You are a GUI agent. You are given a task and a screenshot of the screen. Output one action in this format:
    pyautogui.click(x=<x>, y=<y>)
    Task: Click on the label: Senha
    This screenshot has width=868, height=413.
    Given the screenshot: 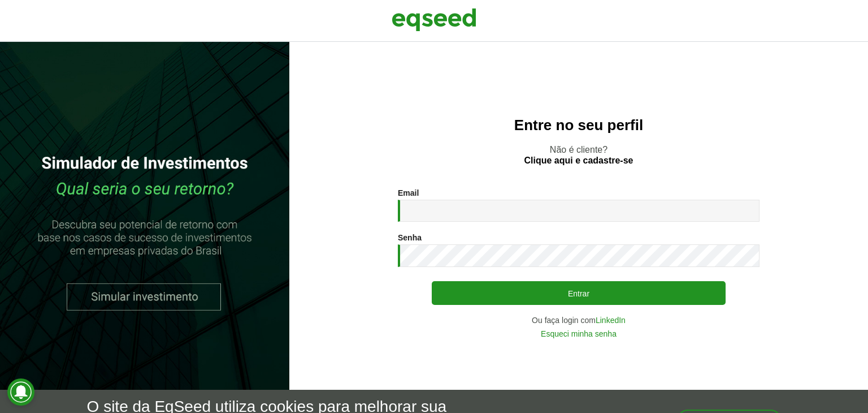 What is the action you would take?
    pyautogui.click(x=410, y=238)
    